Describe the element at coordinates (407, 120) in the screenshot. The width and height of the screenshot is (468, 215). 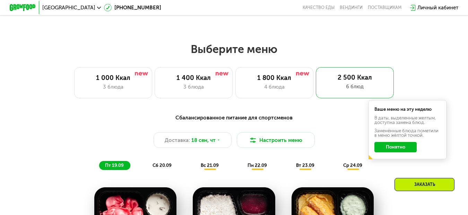
I see `div: В даты, выделенные желтым, доступна замена блюд.` at that location.